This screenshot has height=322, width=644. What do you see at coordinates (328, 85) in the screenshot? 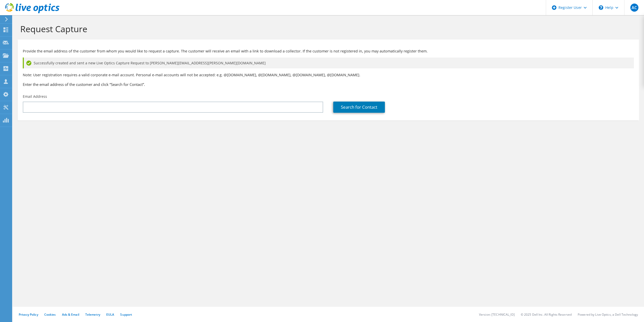
I see `h3: Enter the email address of the customer and click “Search for Contact”.` at bounding box center [328, 85].